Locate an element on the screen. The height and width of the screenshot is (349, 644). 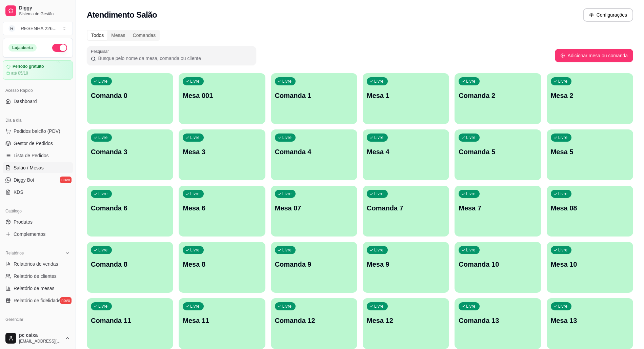
div: Comandas is located at coordinates (144, 35).